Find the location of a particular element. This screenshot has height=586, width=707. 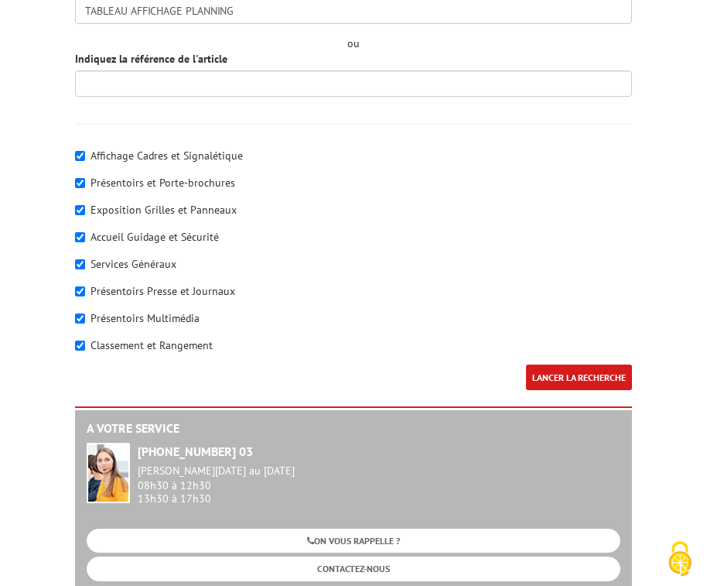

input: Affichage Cadres et Signalétique is located at coordinates (80, 156).